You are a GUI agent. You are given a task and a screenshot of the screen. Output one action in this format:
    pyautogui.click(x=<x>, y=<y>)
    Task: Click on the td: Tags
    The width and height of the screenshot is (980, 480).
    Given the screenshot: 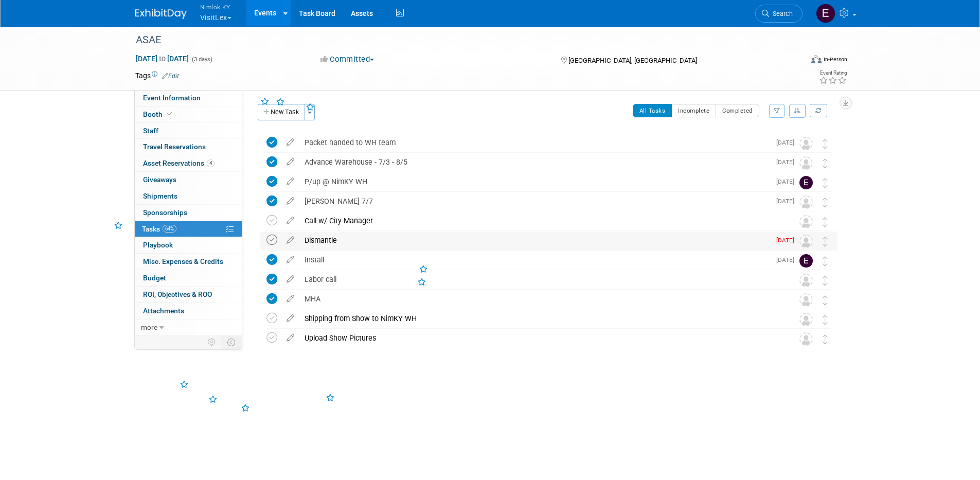 What is the action you would take?
    pyautogui.click(x=157, y=76)
    